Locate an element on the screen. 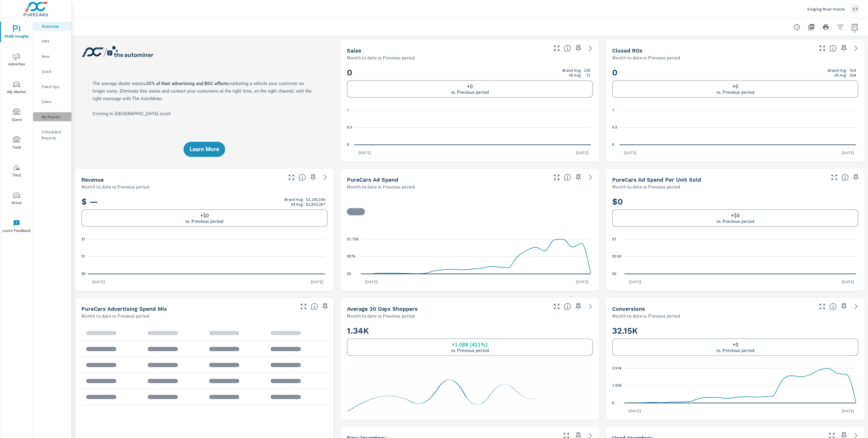 This screenshot has height=438, width=868. h5: PureCars Advertising Spend Mix is located at coordinates (124, 309).